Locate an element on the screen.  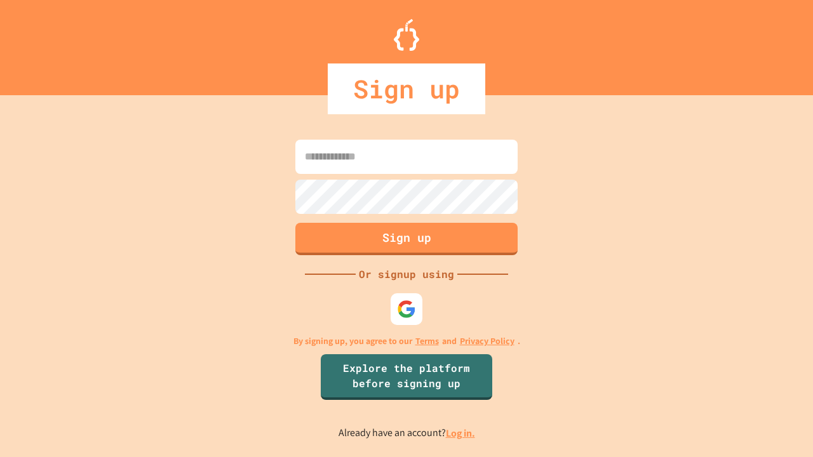
a: Privacy Policy is located at coordinates (487, 341).